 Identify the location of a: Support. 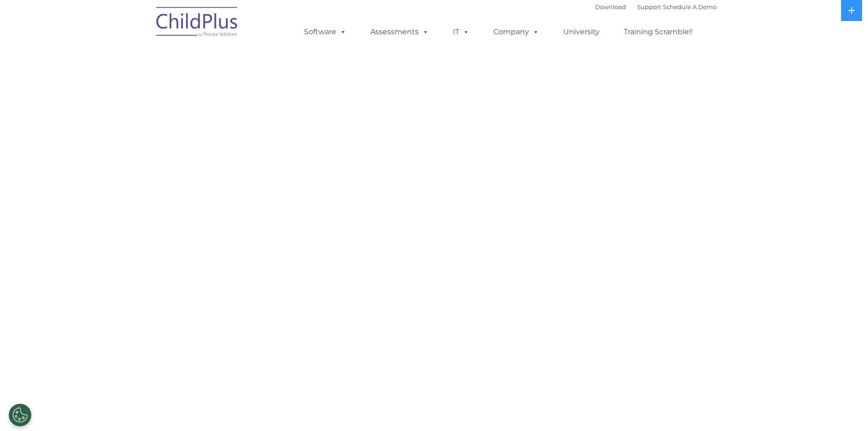
(649, 7).